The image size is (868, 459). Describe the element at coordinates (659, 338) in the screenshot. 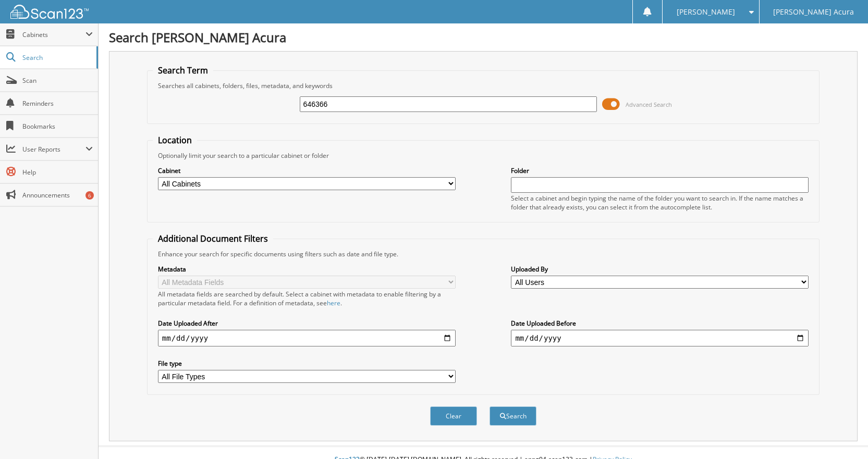

I see `input: end` at that location.